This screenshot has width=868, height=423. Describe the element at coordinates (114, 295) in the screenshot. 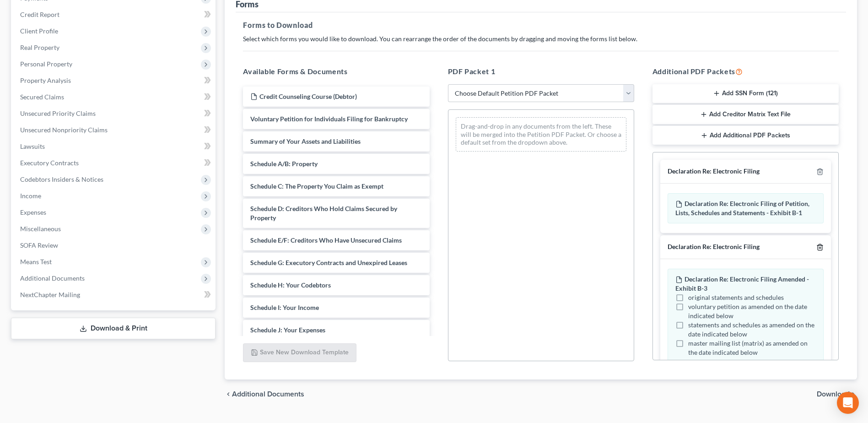

I see `a: NextChapter Mailing` at that location.